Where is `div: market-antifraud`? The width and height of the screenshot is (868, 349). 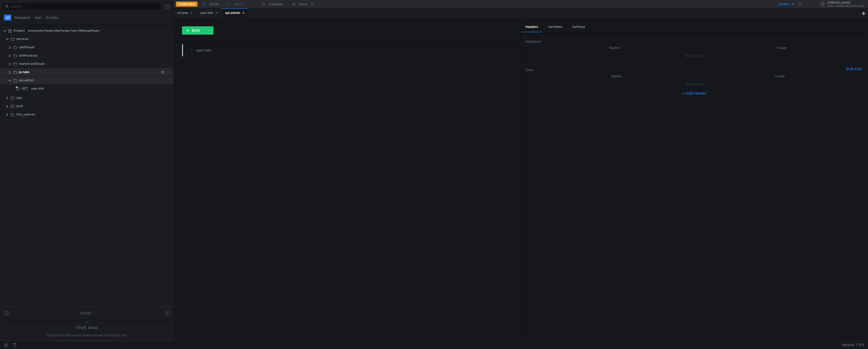
div: market-antifraud is located at coordinates (31, 64).